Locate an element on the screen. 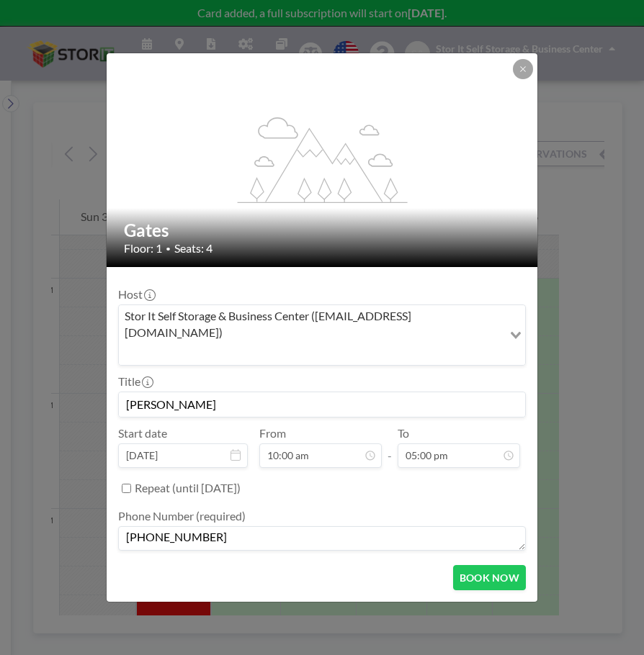  label: Start date is located at coordinates (143, 434).